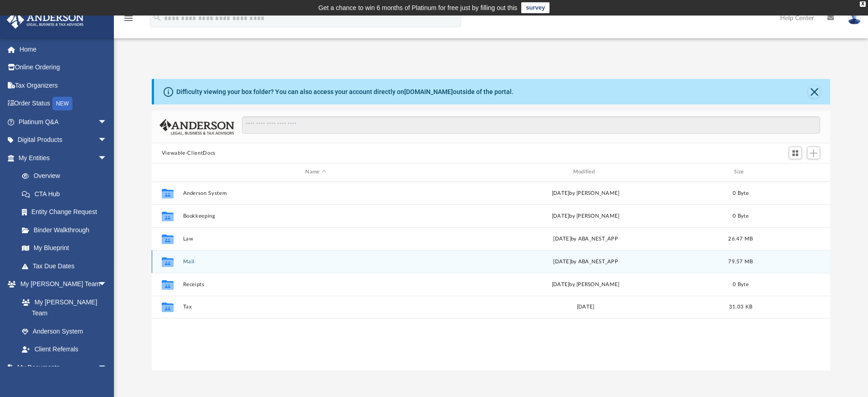  Describe the element at coordinates (315, 193) in the screenshot. I see `button: Anderson System` at that location.